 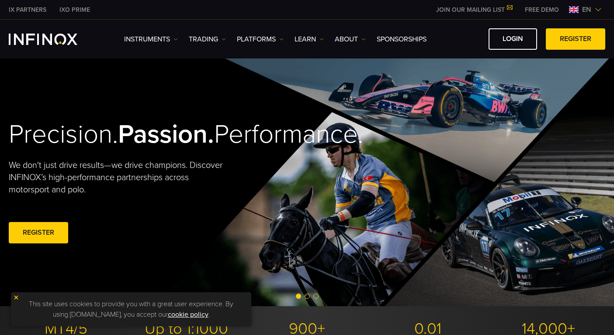 I want to click on a: SPONSORSHIPS, so click(x=401, y=39).